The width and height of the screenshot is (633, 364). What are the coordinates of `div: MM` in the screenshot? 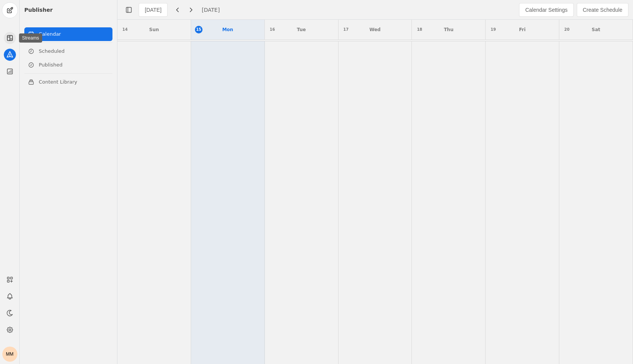 It's located at (10, 354).